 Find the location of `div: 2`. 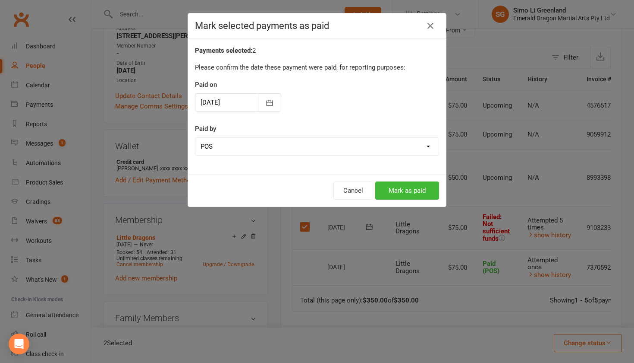

div: 2 is located at coordinates (317, 50).